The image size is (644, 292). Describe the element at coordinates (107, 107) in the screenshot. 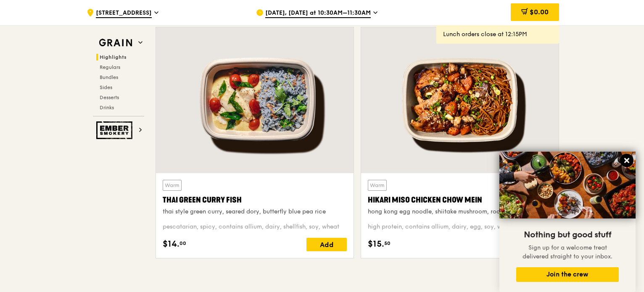

I see `span: Drinks` at that location.